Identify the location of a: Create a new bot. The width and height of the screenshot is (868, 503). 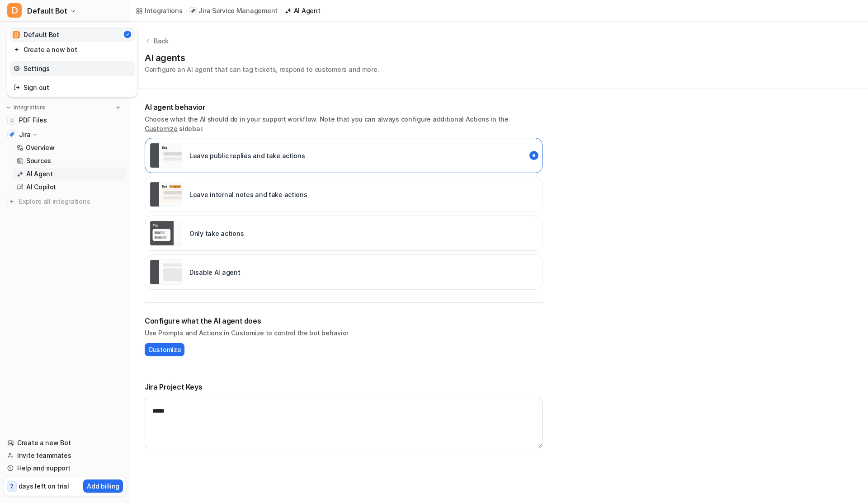
(72, 49).